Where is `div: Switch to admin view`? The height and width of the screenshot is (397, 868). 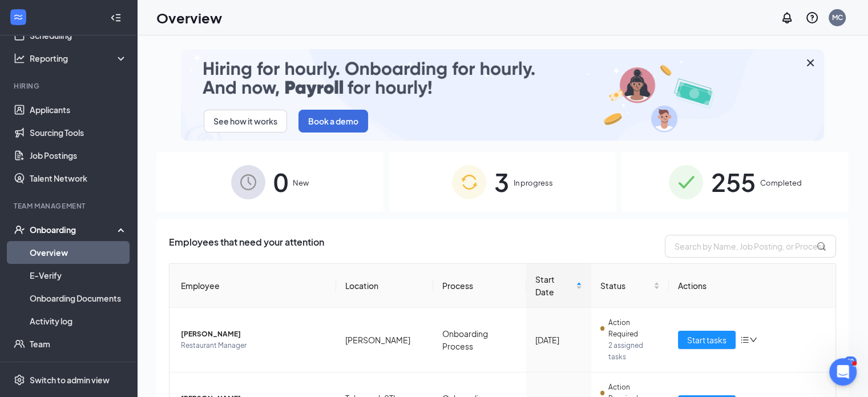 div: Switch to admin view is located at coordinates (69, 379).